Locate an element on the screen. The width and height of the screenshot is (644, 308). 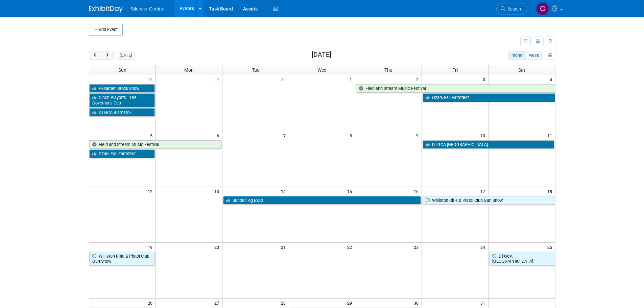
span: 31 is located at coordinates (484, 302).